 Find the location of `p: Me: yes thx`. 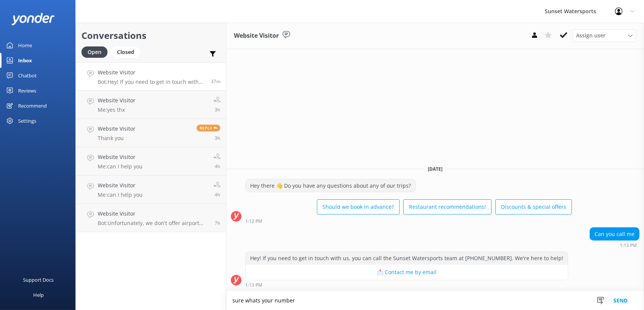

p: Me: yes thx is located at coordinates (117, 110).